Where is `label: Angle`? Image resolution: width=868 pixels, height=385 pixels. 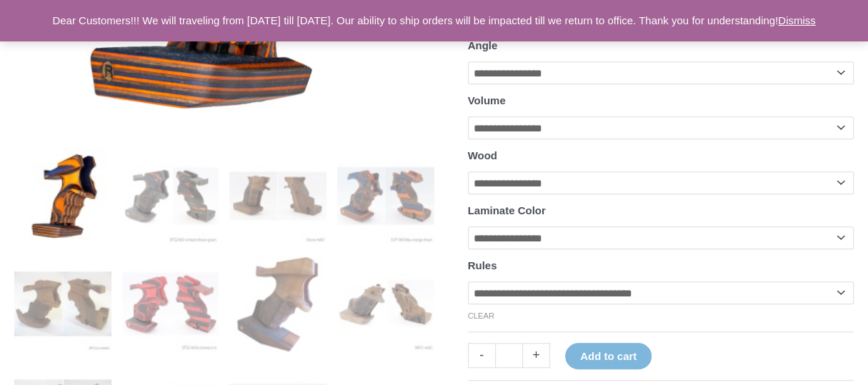 label: Angle is located at coordinates (483, 45).